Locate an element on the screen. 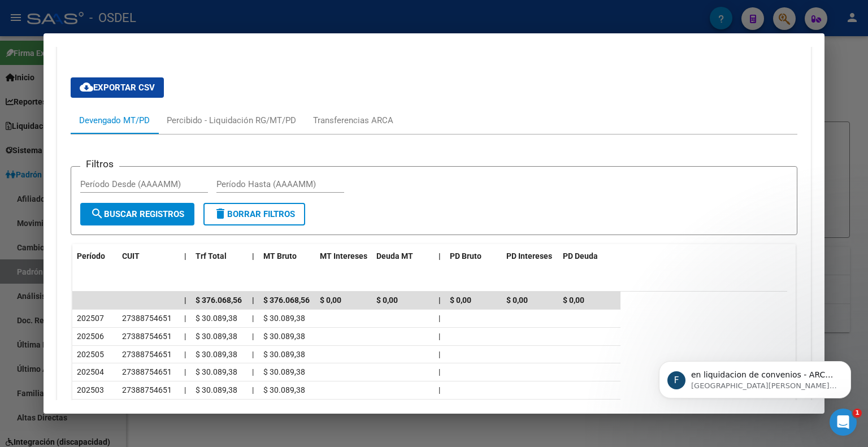  datatable-header-cell: MT Bruto is located at coordinates (287, 256).